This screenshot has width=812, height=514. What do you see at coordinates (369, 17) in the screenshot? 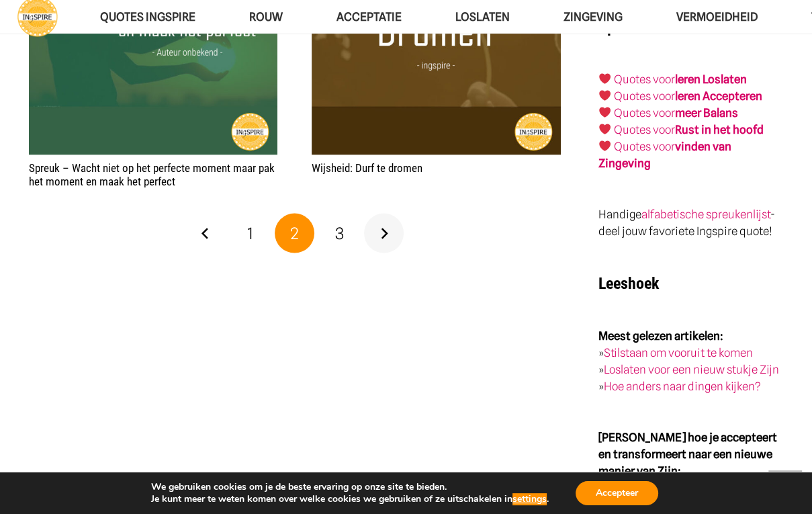
I see `span: Acceptatie` at bounding box center [369, 17].